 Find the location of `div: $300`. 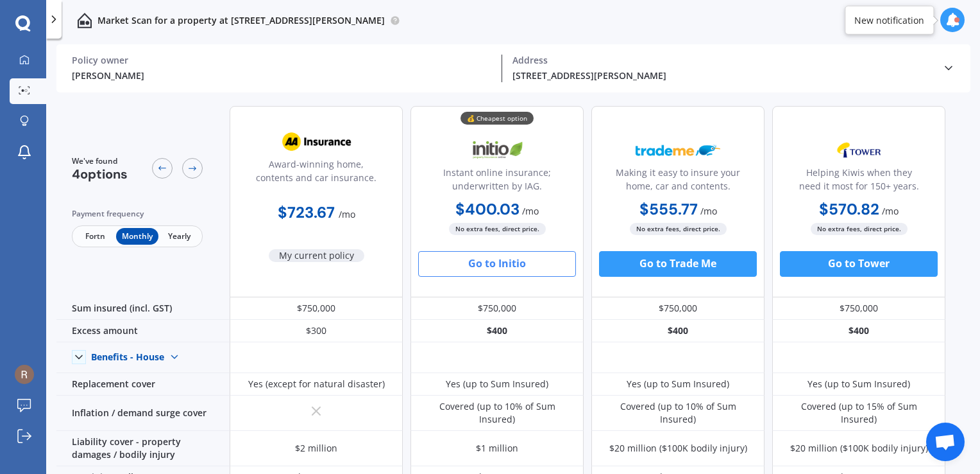

div: $300 is located at coordinates (316, 331).